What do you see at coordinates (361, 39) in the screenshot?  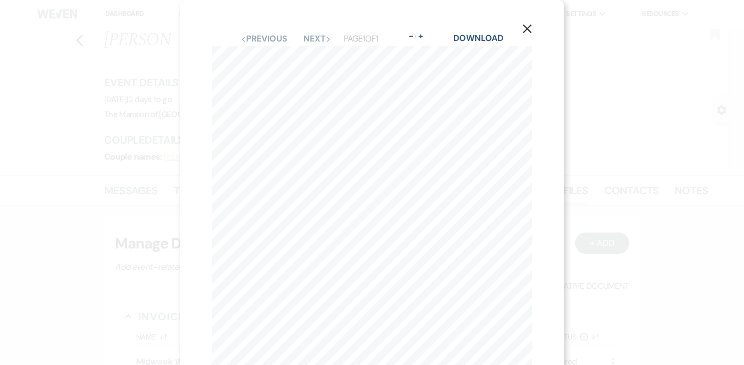 I see `p: Page 1 of 1` at bounding box center [361, 39].